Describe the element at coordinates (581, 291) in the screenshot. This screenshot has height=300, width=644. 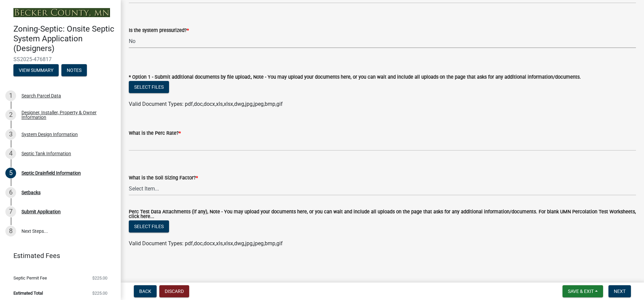
I see `span: Save & Exit` at that location.